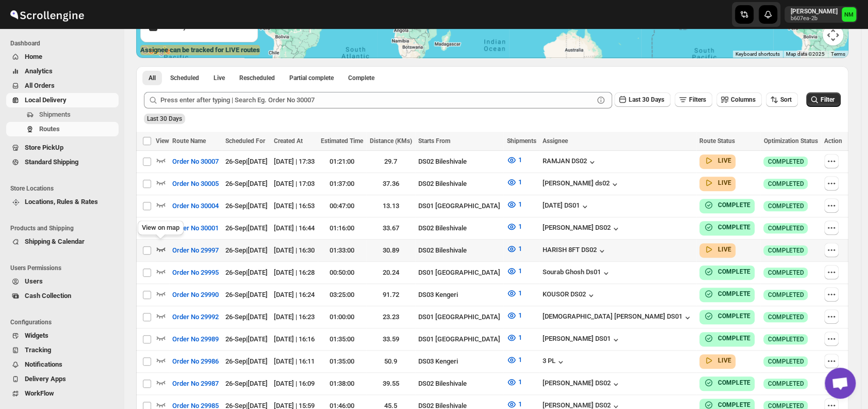 This screenshot has height=409, width=868. Describe the element at coordinates (33, 56) in the screenshot. I see `span: Home` at that location.